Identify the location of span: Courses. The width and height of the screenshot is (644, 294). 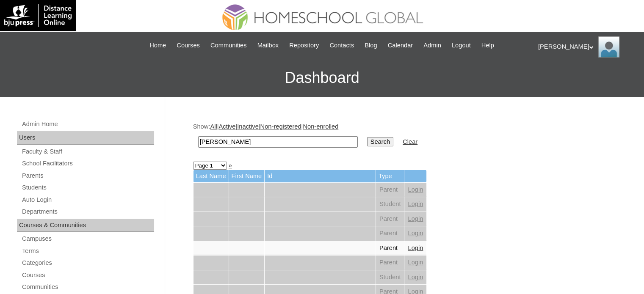
(188, 45).